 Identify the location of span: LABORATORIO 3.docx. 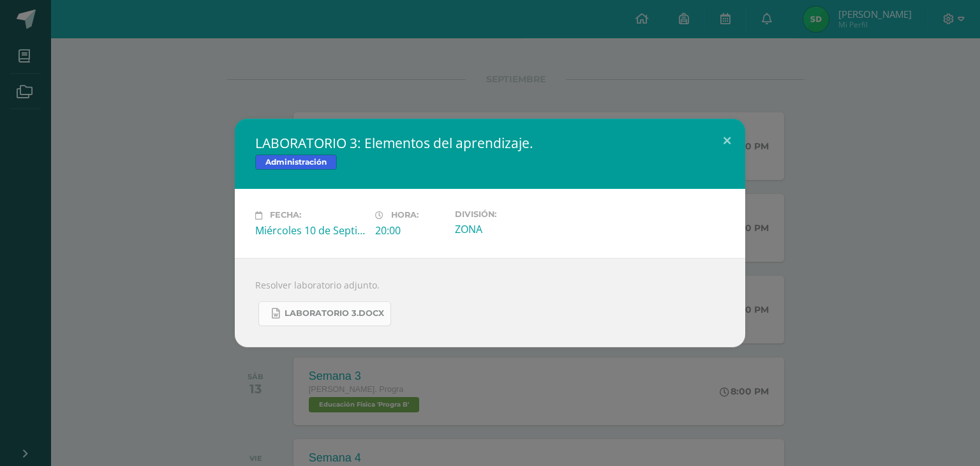
(335, 313).